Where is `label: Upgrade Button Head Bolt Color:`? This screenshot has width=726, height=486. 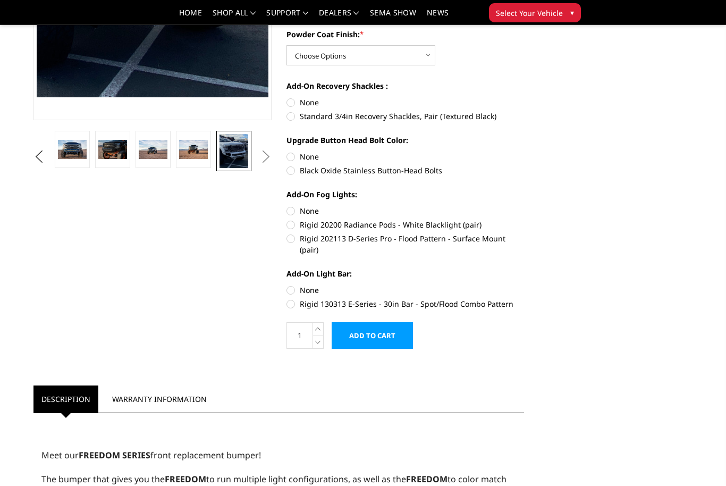
label: Upgrade Button Head Bolt Color: is located at coordinates (406, 140).